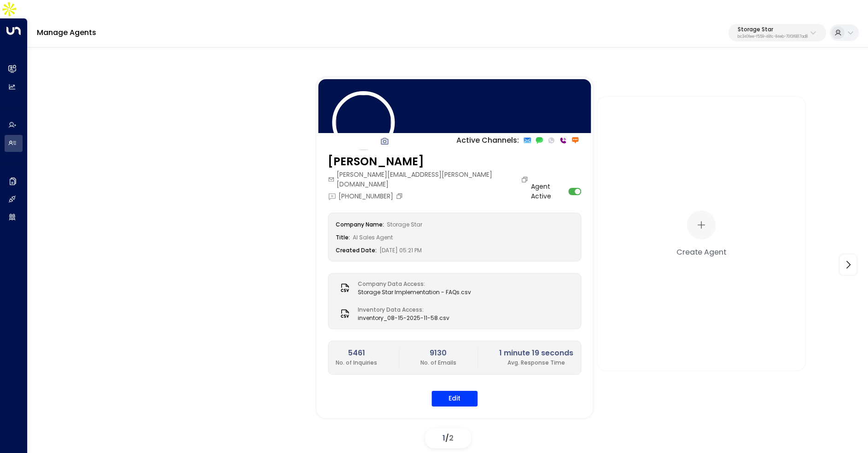 The height and width of the screenshot is (453, 868). Describe the element at coordinates (451, 438) in the screenshot. I see `span: 2` at that location.